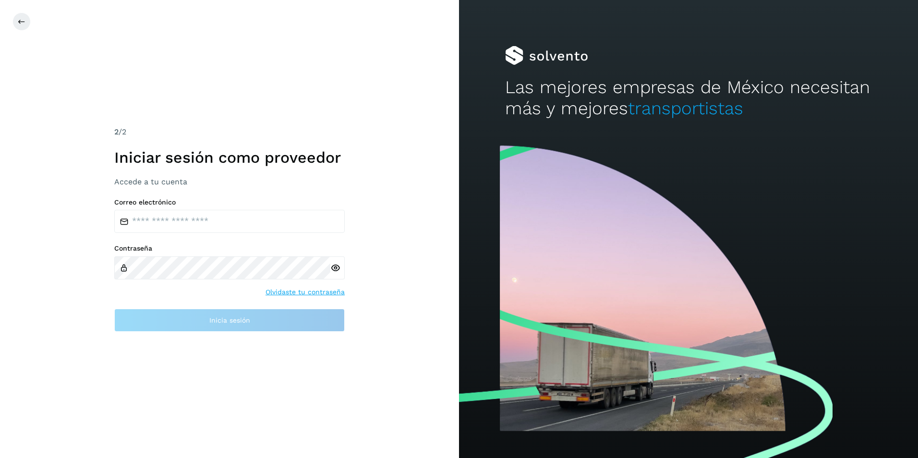 This screenshot has width=918, height=458. I want to click on div: /2, so click(230, 132).